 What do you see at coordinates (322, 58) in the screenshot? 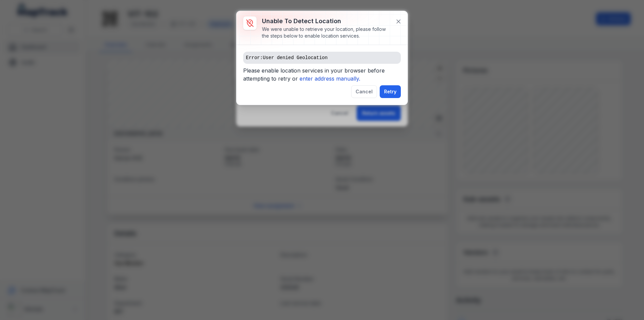
I see `pre: Error: User denied Geolocation` at bounding box center [322, 58].